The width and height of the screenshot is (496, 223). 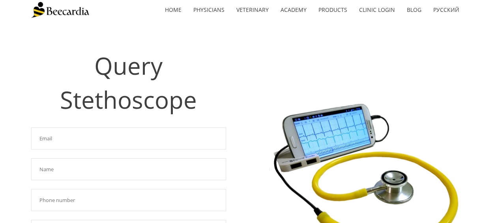 What do you see at coordinates (173, 10) in the screenshot?
I see `a: home` at bounding box center [173, 10].